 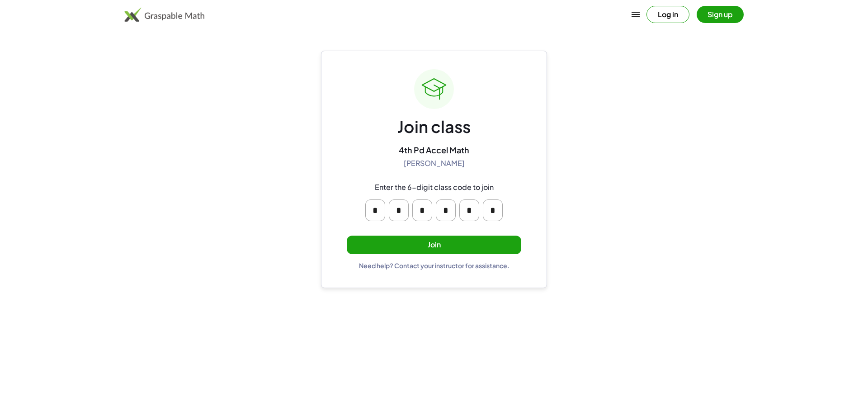 I want to click on div: 4th Pd Accel Math, so click(x=434, y=150).